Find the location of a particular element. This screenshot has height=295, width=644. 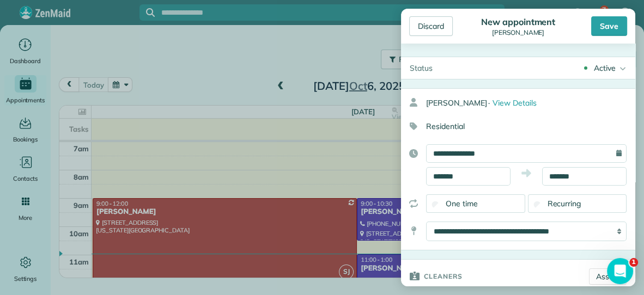

div: Residential is located at coordinates (514, 126).